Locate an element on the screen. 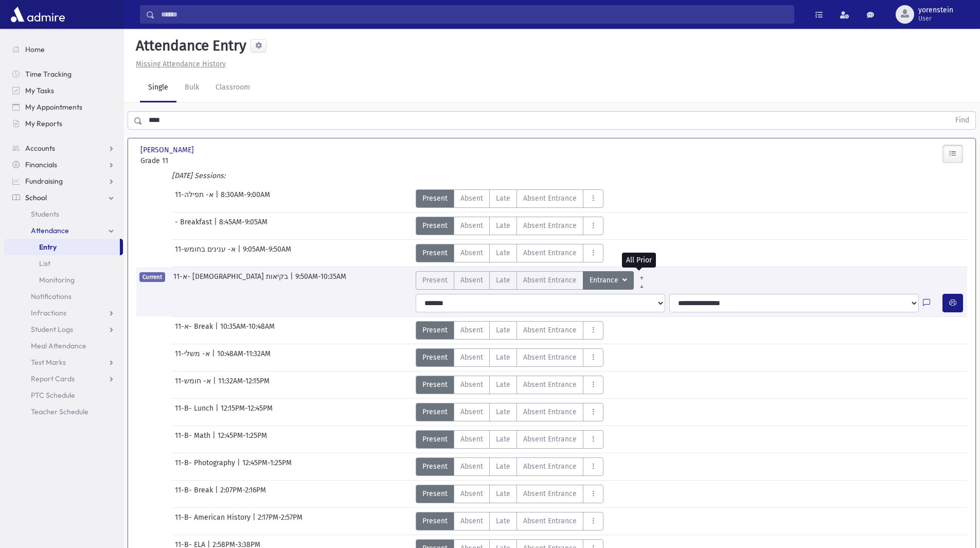 The height and width of the screenshot is (548, 980). span: 2:07PM-2:16PM is located at coordinates (243, 495).